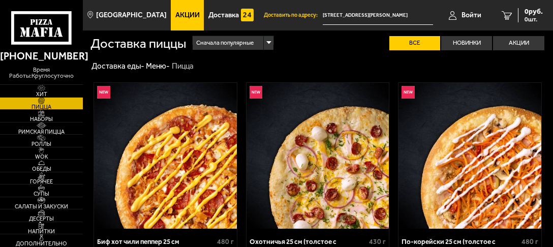  What do you see at coordinates (224, 15) in the screenshot?
I see `span: Доставка` at bounding box center [224, 15].